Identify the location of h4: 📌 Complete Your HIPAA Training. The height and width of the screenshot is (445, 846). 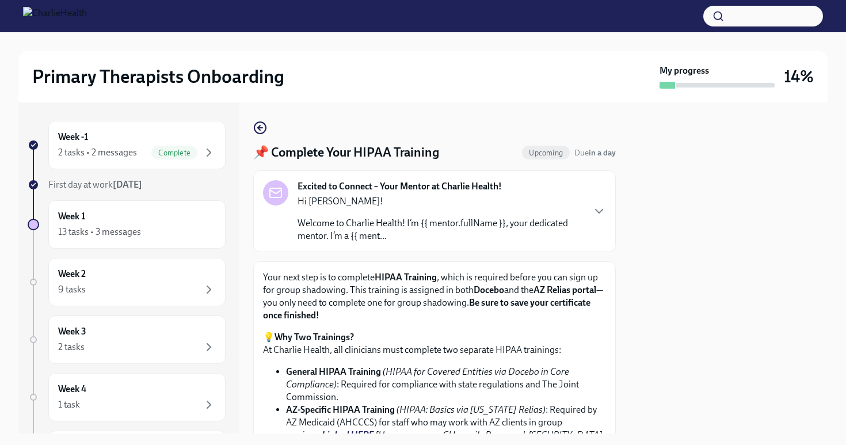
(346, 153).